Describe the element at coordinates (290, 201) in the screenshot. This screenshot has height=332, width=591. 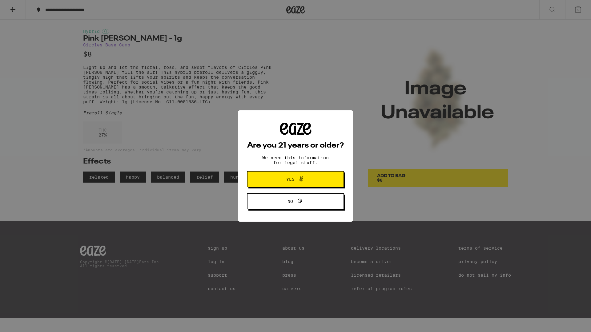
I see `span: No` at that location.